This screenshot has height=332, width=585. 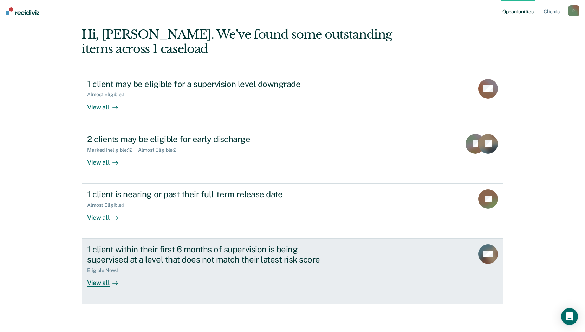 What do you see at coordinates (292, 211) in the screenshot?
I see `a: 1 client is nearing or past their full-term release dateAlmost Eligible:1View all` at bounding box center [292, 211].